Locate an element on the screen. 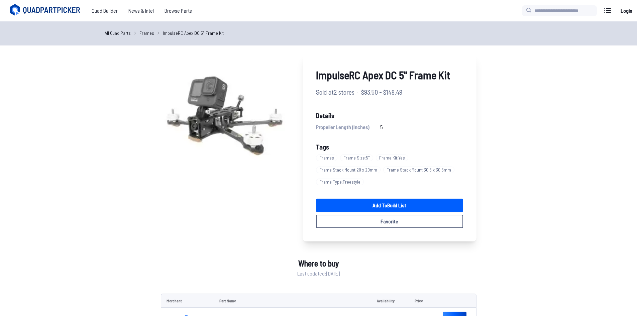 Image resolution: width=637 pixels, height=316 pixels. td: Part Name is located at coordinates (293, 301).